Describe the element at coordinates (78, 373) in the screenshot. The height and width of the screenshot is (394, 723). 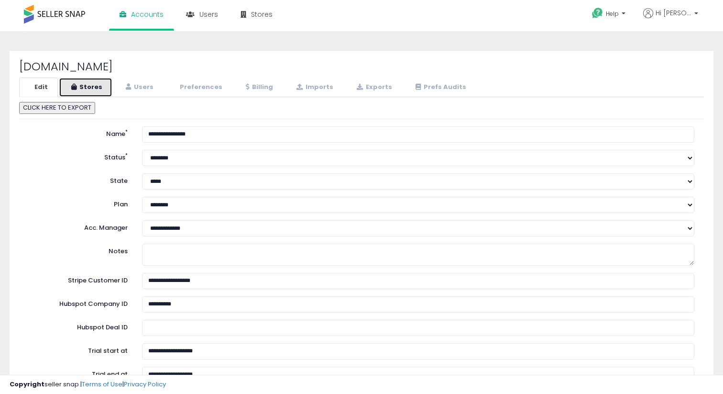
I see `label: Trial end at` at that location.